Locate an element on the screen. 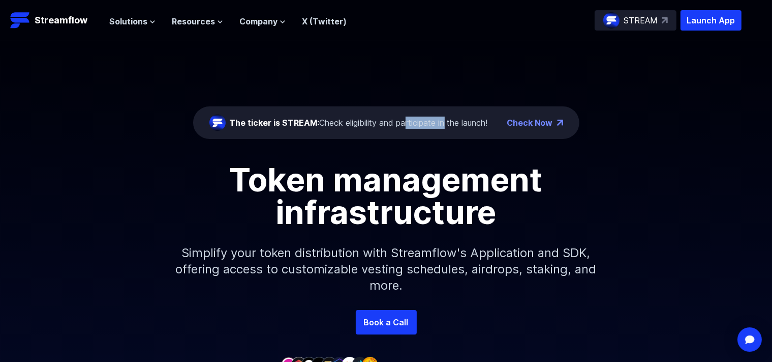  span: The ticker is STREAM: is located at coordinates (275, 123).